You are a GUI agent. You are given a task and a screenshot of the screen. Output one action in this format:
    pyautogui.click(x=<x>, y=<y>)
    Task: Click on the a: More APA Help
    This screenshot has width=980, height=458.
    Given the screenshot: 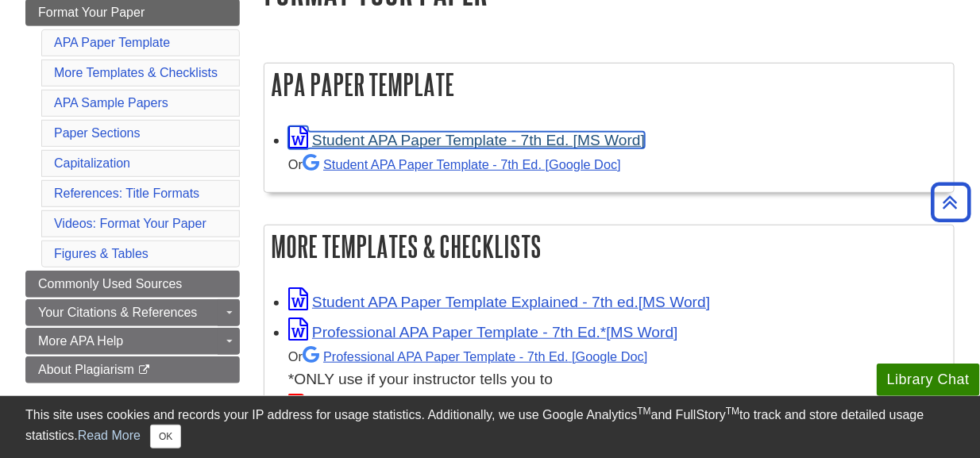 What is the action you would take?
    pyautogui.click(x=132, y=341)
    